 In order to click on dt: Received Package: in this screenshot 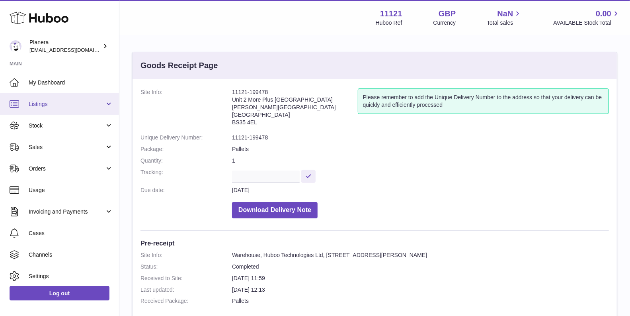, I will do `click(186, 301)`.